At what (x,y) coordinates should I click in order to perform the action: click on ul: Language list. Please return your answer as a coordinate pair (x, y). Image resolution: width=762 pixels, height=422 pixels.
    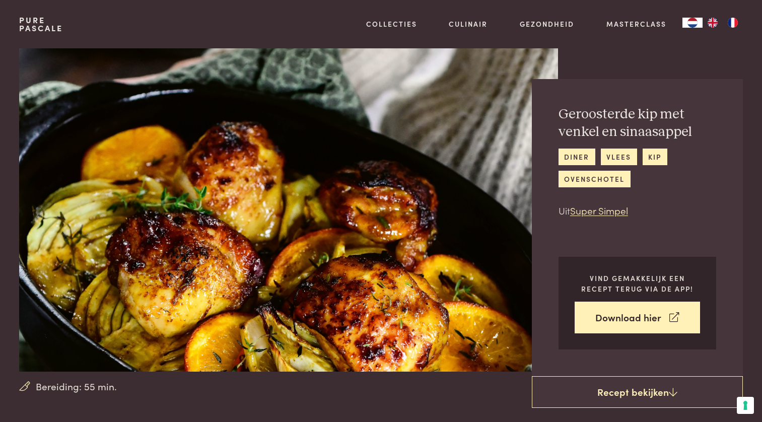
    Looking at the image, I should click on (723, 23).